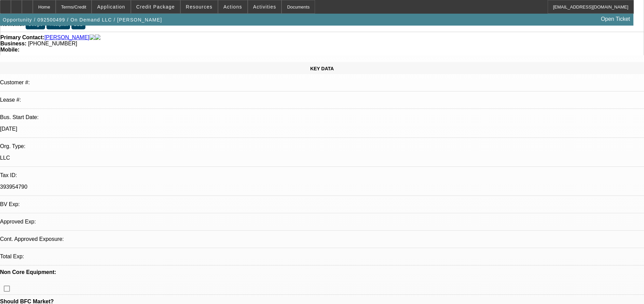  I want to click on button: Actions, so click(233, 7).